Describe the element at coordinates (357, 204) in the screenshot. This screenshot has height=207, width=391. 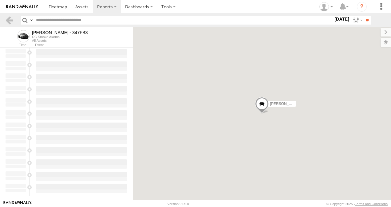
I see `div: © Copyright 2025 -` at that location.